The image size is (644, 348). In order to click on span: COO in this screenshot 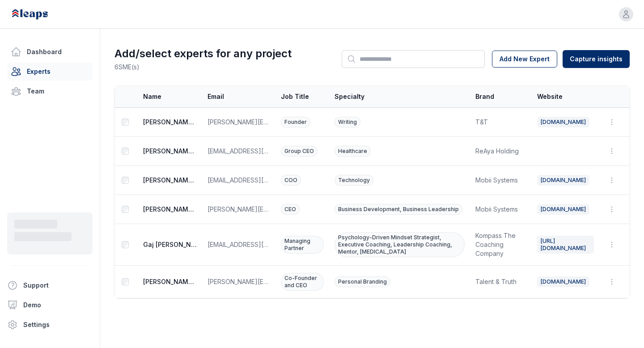, I will do `click(291, 180)`.